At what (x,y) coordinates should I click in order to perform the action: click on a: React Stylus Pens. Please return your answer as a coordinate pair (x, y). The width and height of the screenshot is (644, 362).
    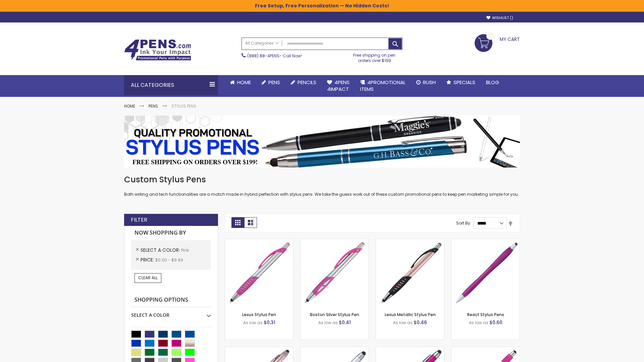
    Looking at the image, I should click on (486, 314).